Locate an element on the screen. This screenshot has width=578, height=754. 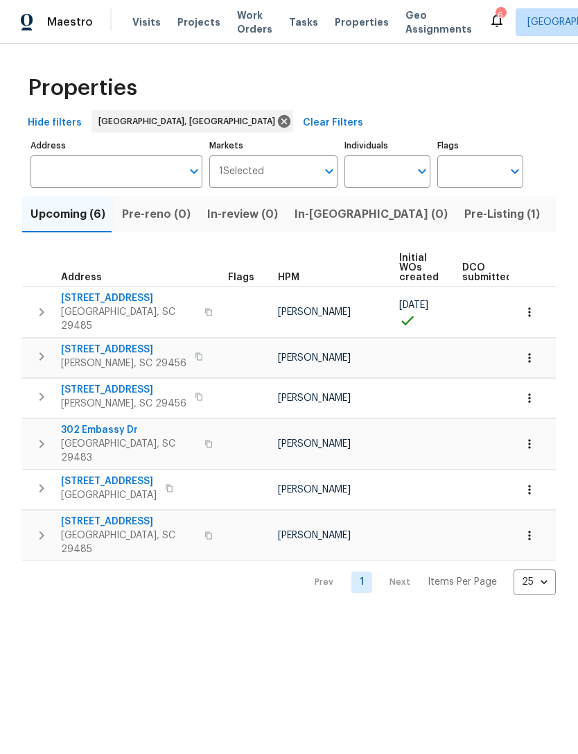
nav: Pagination Navigation is located at coordinates (428, 582).